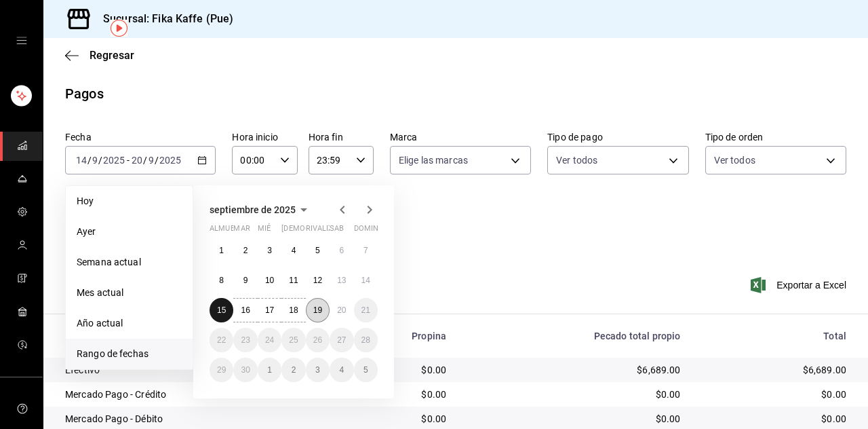  Describe the element at coordinates (221, 340) in the screenshot. I see `font: 22` at that location.